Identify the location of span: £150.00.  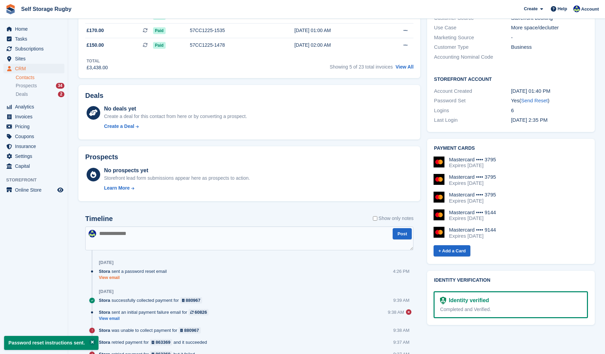
(95, 45).